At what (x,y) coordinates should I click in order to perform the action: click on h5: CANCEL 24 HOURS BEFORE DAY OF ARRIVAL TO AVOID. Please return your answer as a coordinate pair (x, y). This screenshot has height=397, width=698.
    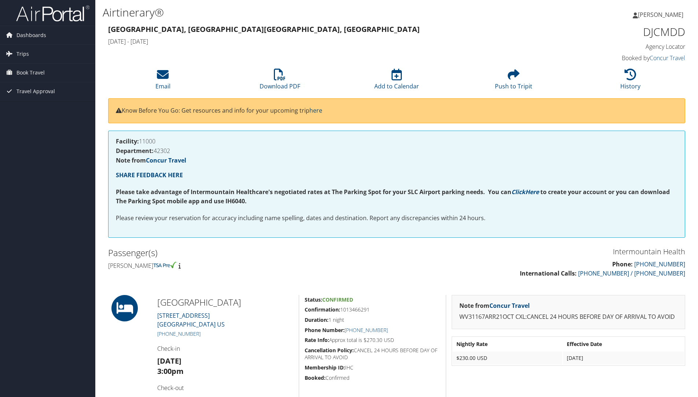
    Looking at the image, I should click on (372, 353).